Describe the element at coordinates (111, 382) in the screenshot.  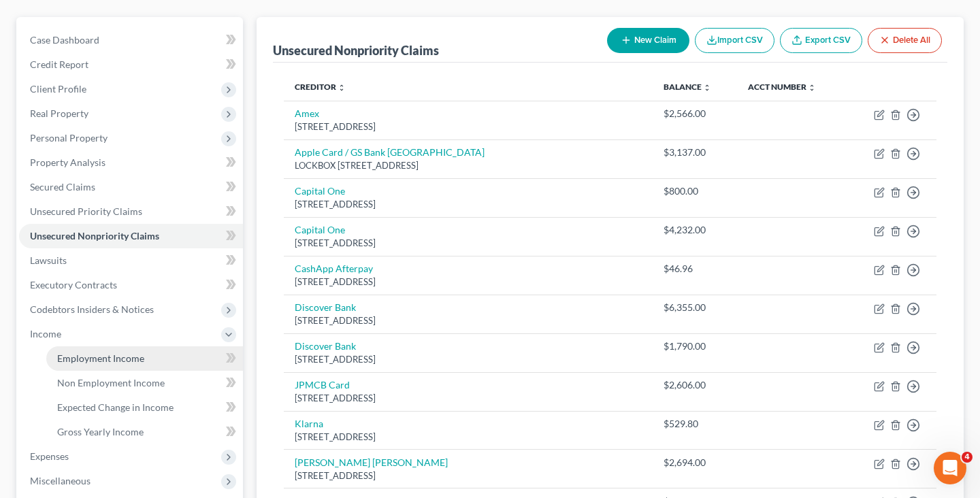
I see `span: Non Employment Income` at that location.